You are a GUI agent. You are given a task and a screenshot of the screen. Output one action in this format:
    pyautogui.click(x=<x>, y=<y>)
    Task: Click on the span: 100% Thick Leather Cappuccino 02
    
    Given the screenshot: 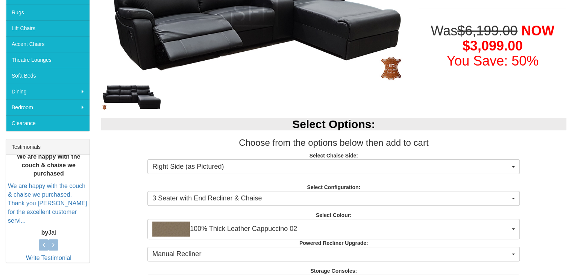 What is the action you would take?
    pyautogui.click(x=331, y=229)
    